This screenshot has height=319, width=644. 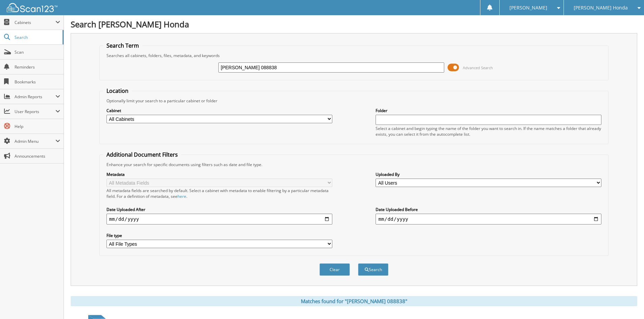 I want to click on label: Uploaded By, so click(x=489, y=174).